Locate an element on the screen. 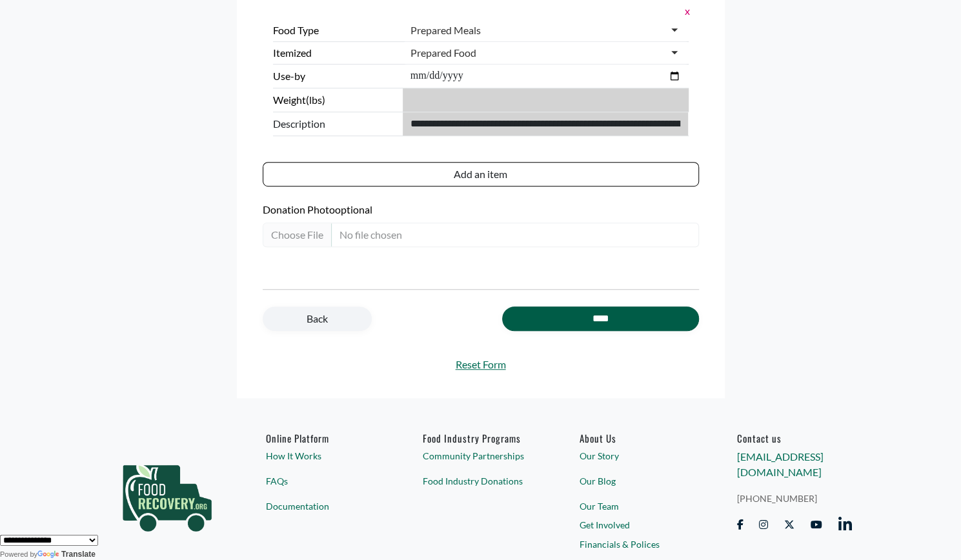 This screenshot has width=961, height=560. a: FAQs is located at coordinates (324, 481).